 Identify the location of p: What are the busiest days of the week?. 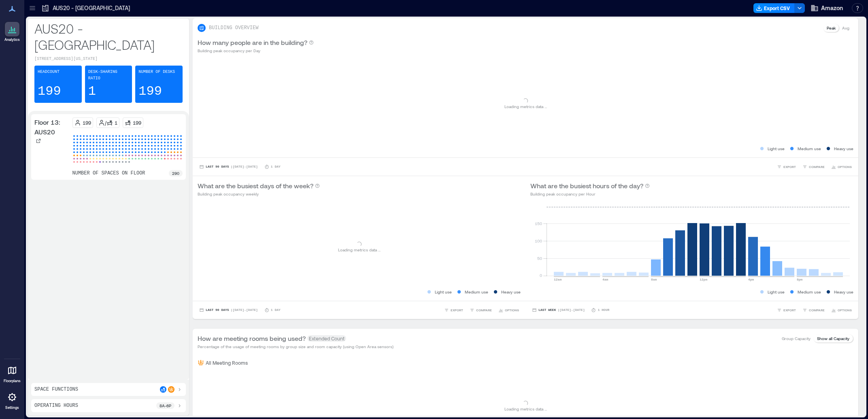
(256, 186).